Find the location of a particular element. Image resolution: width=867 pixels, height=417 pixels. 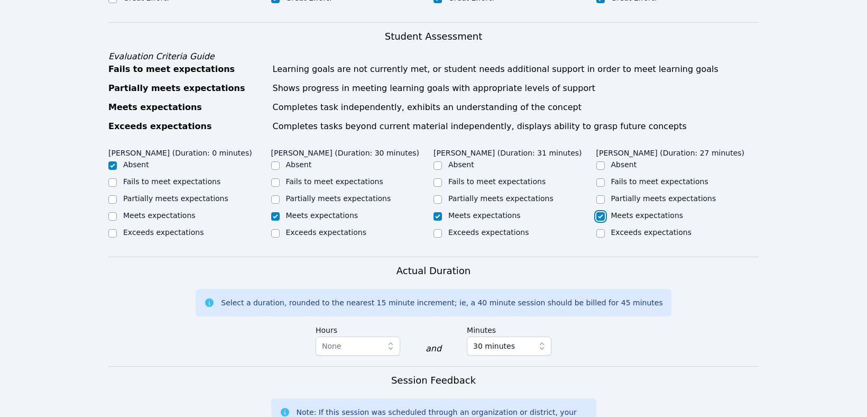

h3: Actual Duration is located at coordinates (434, 271).